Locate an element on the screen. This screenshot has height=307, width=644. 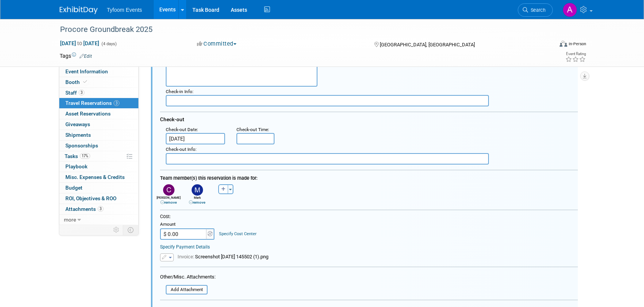
a: Staff3 is located at coordinates (99, 93).